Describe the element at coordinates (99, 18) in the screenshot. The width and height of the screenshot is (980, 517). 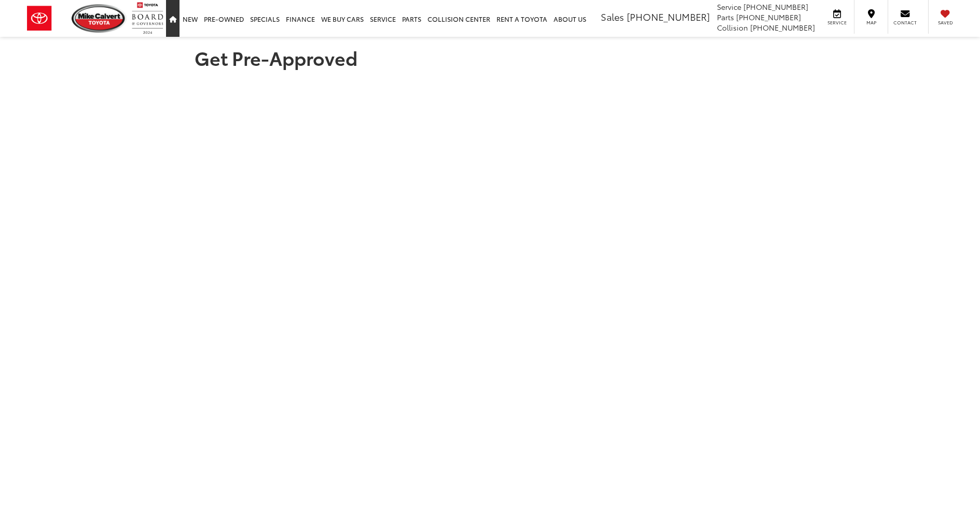
I see `img: Mike Calvert Toyota` at that location.